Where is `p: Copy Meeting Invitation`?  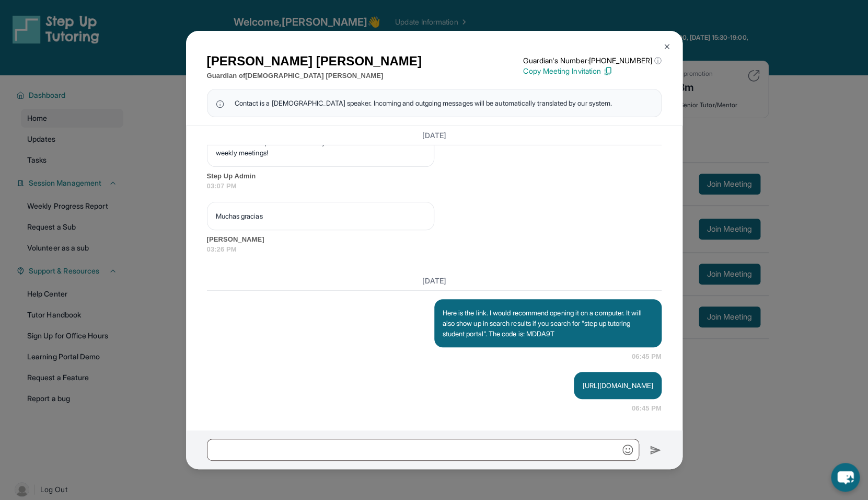 p: Copy Meeting Invitation is located at coordinates (592, 71).